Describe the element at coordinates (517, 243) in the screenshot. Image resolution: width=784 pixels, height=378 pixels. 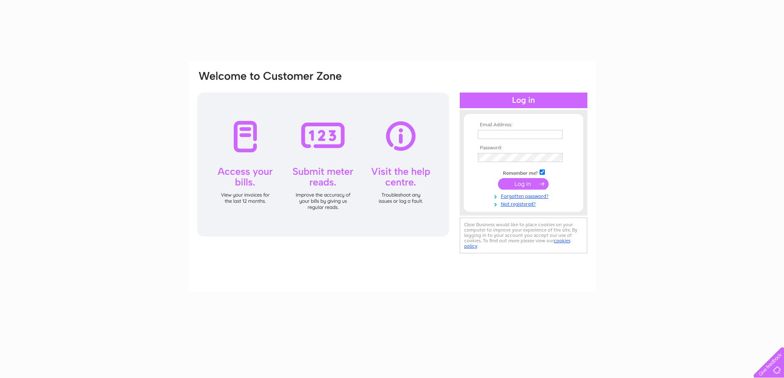
I see `a: cookies policy` at that location.